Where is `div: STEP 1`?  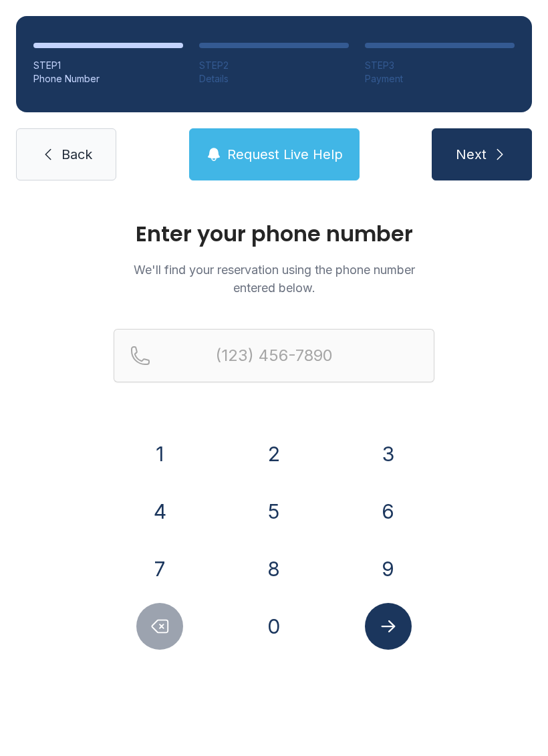
div: STEP 1 is located at coordinates (108, 65).